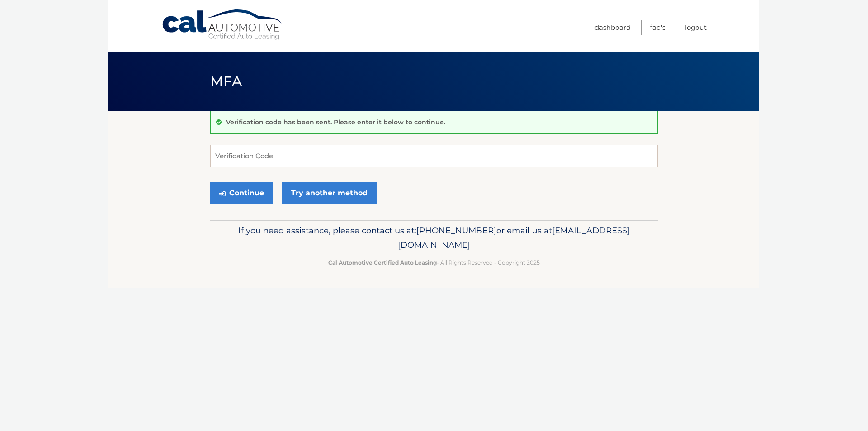 The width and height of the screenshot is (868, 431). Describe the element at coordinates (434, 238) in the screenshot. I see `p: If you need assistance, please contact us at: or email us at` at that location.